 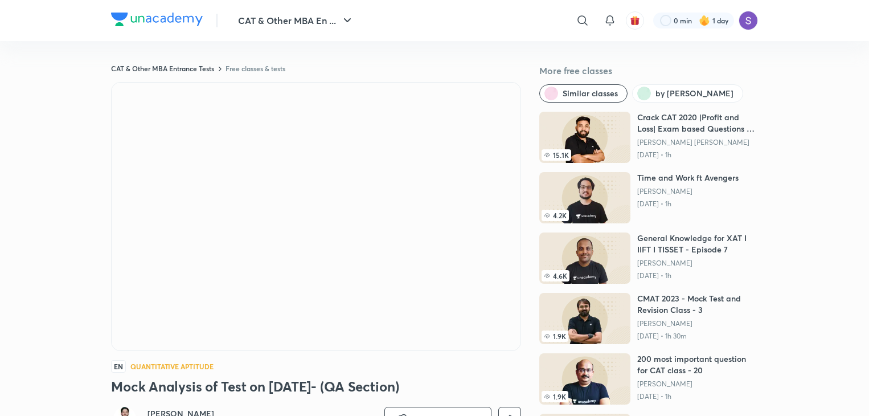 What do you see at coordinates (694, 93) in the screenshot?
I see `span: by Ravi Kumar` at bounding box center [694, 93].